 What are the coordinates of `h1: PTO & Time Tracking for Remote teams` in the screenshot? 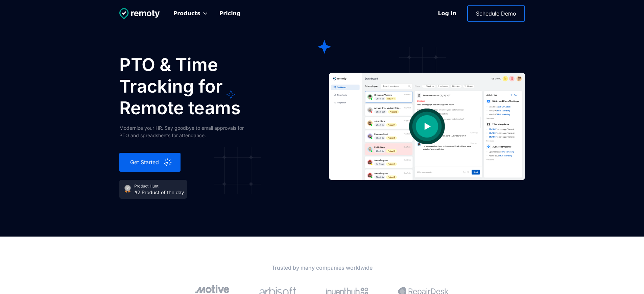 It's located at (204, 86).